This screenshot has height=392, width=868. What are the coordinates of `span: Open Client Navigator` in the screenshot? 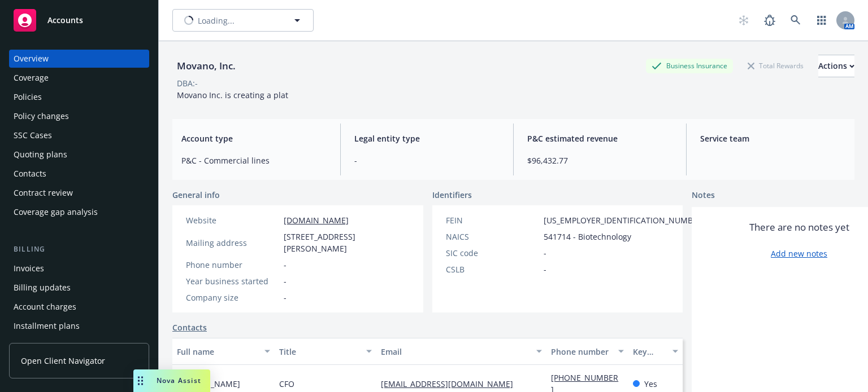 It's located at (63, 361).